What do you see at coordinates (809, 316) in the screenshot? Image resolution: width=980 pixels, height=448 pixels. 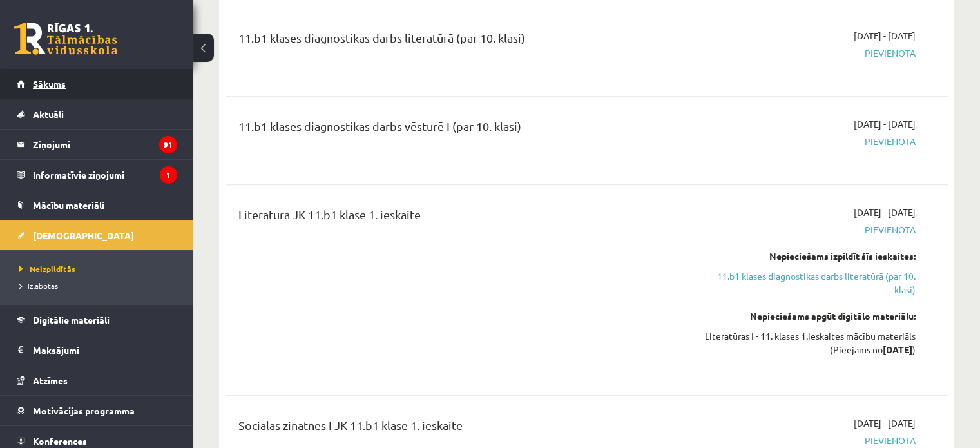 I see `div: Nepieciešams apgūt digitālo materiālu:` at bounding box center [809, 316].